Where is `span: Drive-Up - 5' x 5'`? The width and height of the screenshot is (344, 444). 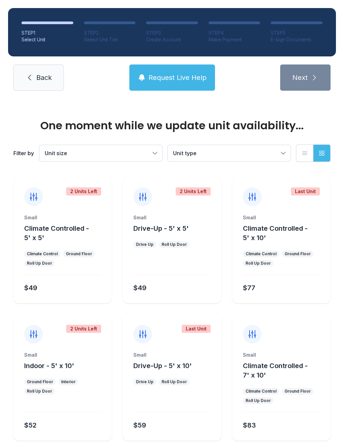
span: Drive-Up - 5' x 5' is located at coordinates (161, 228).